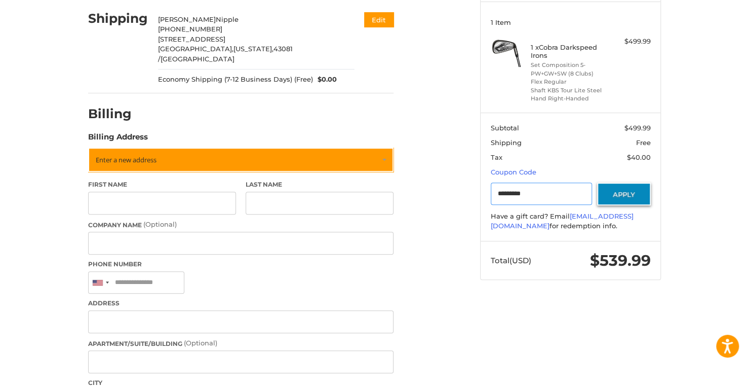 Image resolution: width=749 pixels, height=388 pixels. Describe the element at coordinates (542, 194) in the screenshot. I see `input: Gift Certificate or Coupon Code` at that location.